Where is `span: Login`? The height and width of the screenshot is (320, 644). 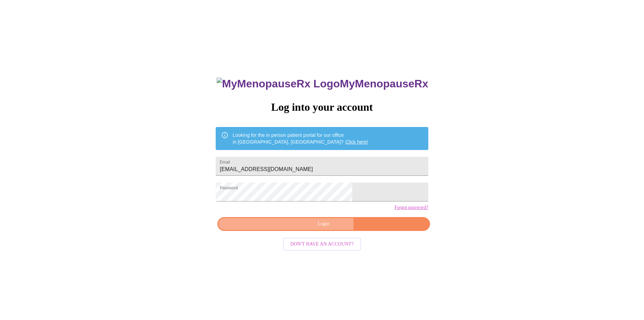 span: Login is located at coordinates (324, 224).